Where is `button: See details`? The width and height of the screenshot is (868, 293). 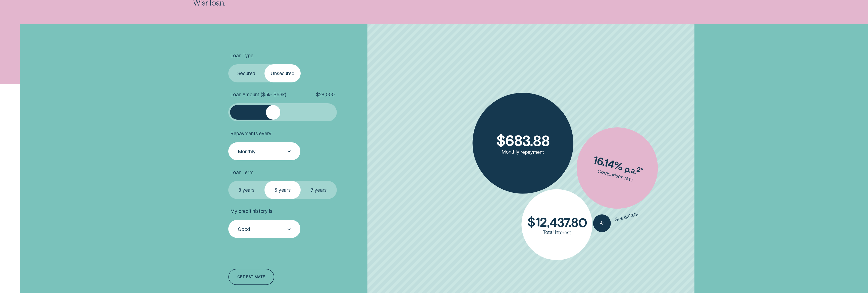 button: See details is located at coordinates (615, 220).